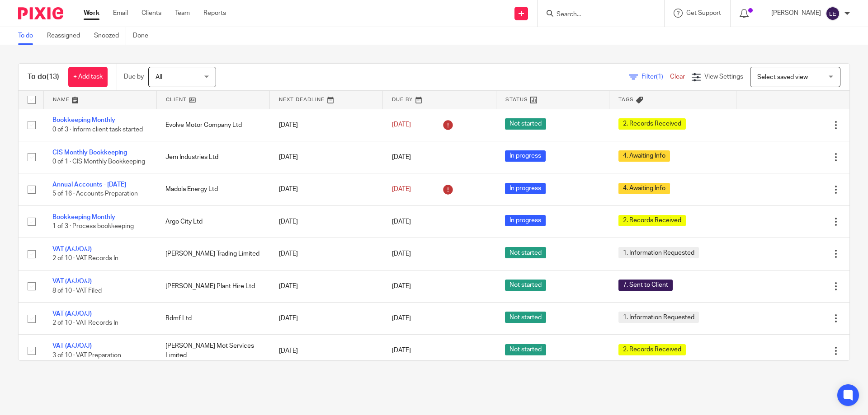 This screenshot has width=868, height=415. What do you see at coordinates (134, 77) in the screenshot?
I see `p: Due by` at bounding box center [134, 77].